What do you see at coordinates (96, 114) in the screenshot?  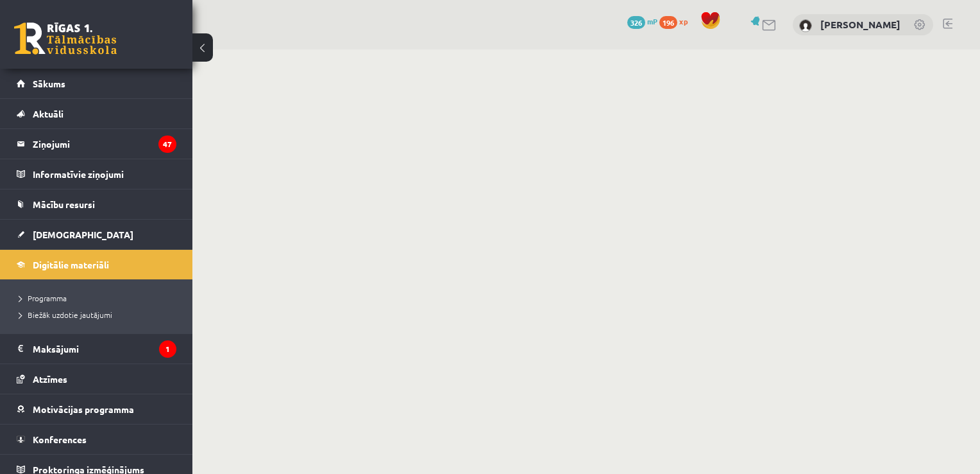 I see `a: Aktuāli` at bounding box center [96, 114].